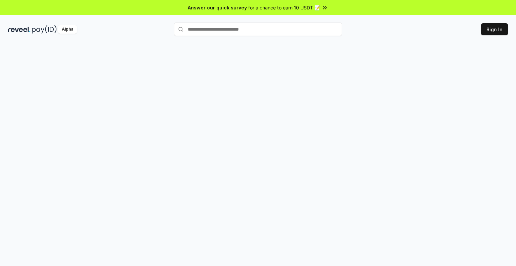  What do you see at coordinates (44, 29) in the screenshot?
I see `img: pay_id` at bounding box center [44, 29].